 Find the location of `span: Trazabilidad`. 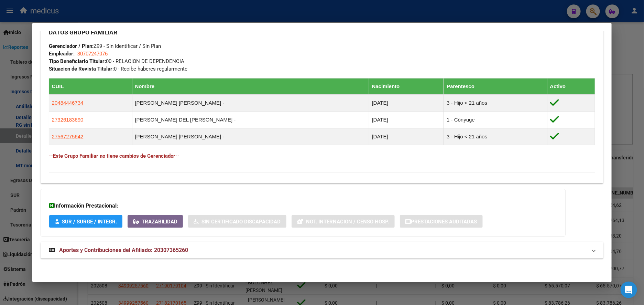

span: Trazabilidad is located at coordinates (160, 222).